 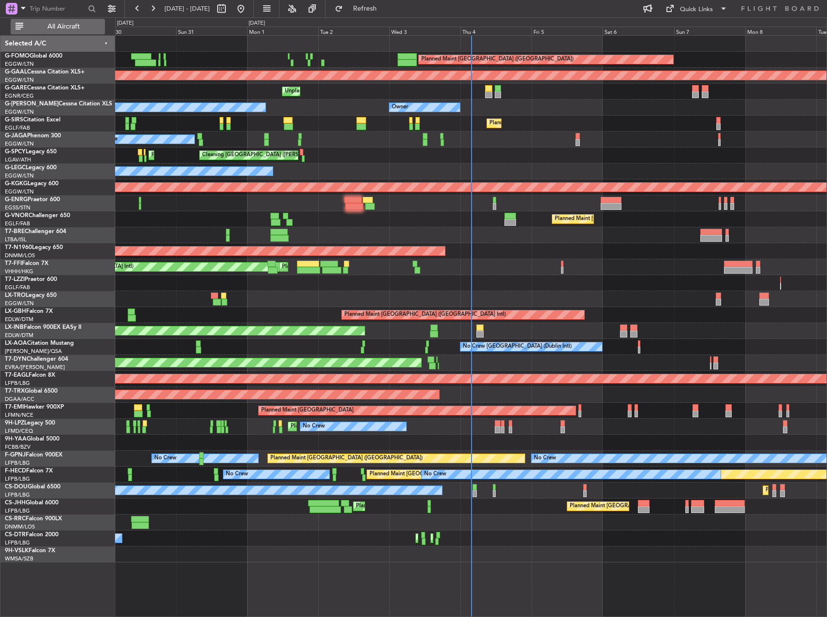 What do you see at coordinates (15, 391) in the screenshot?
I see `span: T7-TRX` at bounding box center [15, 391].